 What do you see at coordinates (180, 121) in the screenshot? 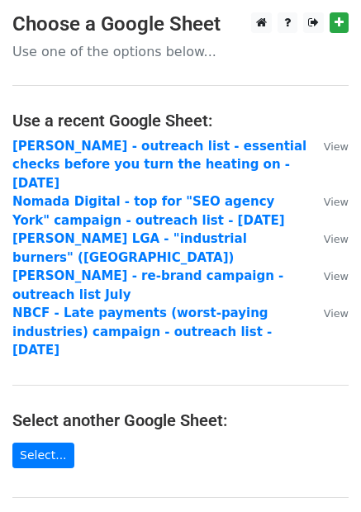
I see `h4: Use a recent Google Sheet:` at bounding box center [180, 121].